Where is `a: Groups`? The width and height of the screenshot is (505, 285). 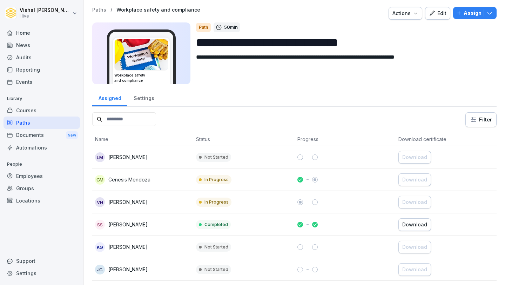 a: Groups is located at coordinates (42, 188).